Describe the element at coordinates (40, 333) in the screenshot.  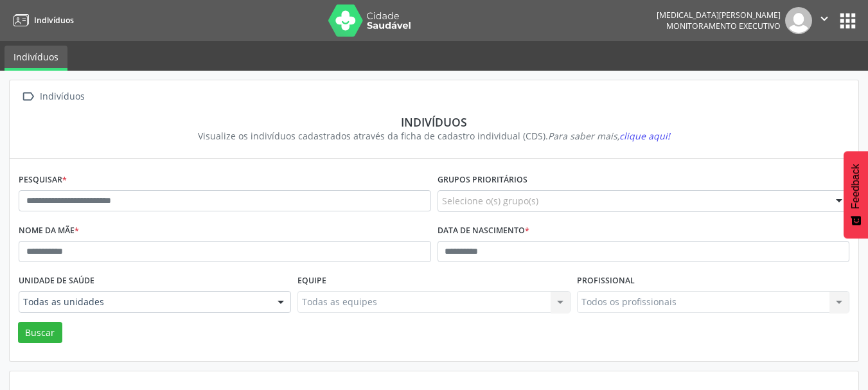
I see `button: Buscar` at that location.